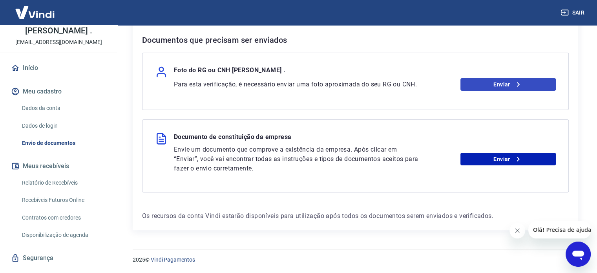 This screenshot has height=273, width=597. Describe the element at coordinates (355, 260) in the screenshot. I see `p: 2025 ©` at that location.